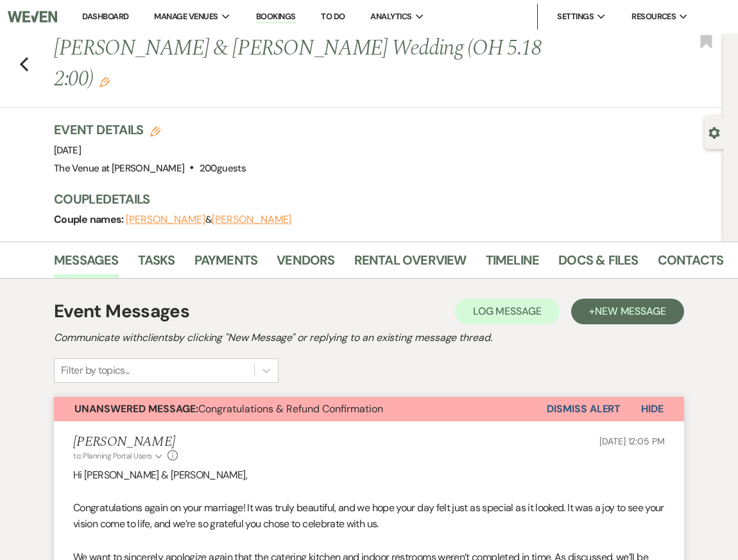 Image resolution: width=738 pixels, height=560 pixels. I want to click on span: Resources, so click(653, 16).